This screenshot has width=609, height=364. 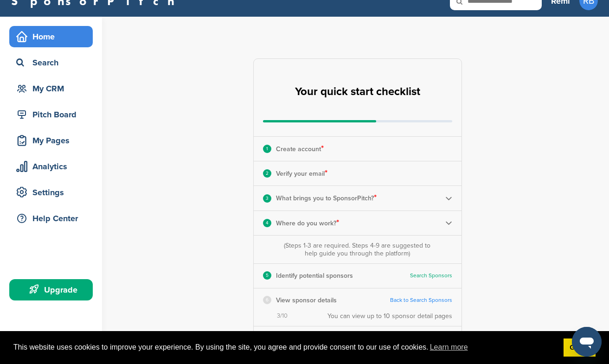 I want to click on a: Settings, so click(x=51, y=192).